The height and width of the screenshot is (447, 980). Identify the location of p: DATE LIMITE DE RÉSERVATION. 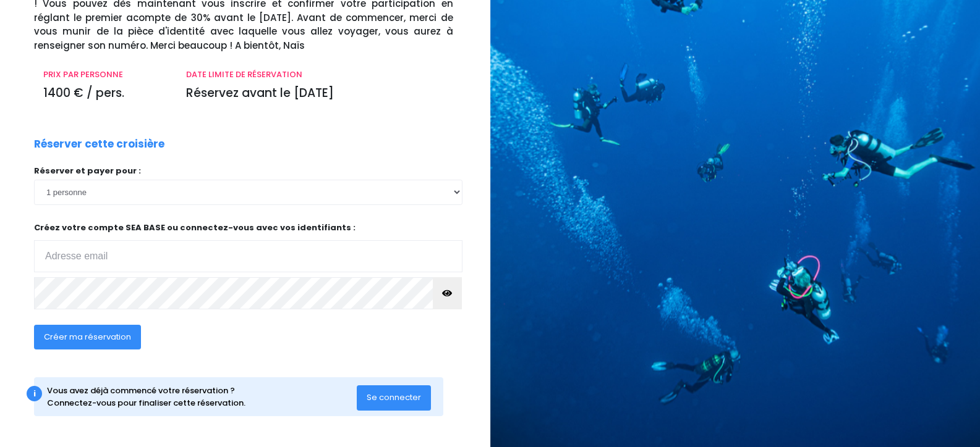
(320, 75).